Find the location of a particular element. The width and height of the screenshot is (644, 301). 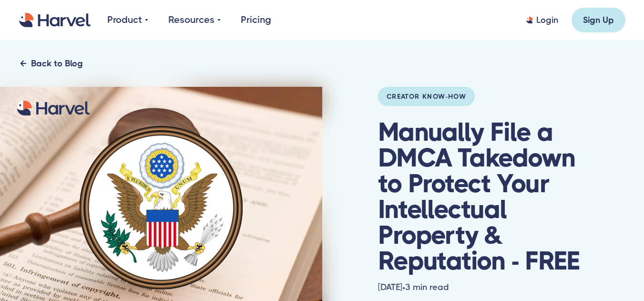

a: Creator Know-How is located at coordinates (426, 96).